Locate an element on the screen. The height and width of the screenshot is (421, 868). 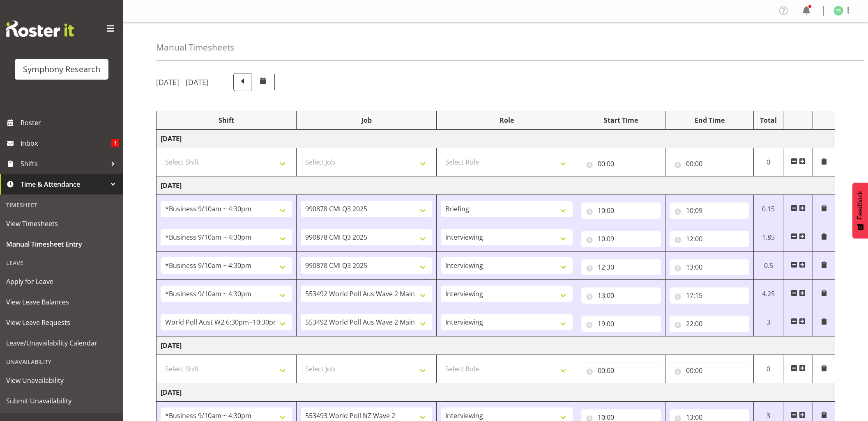
td: 0.5 is located at coordinates (768, 266).